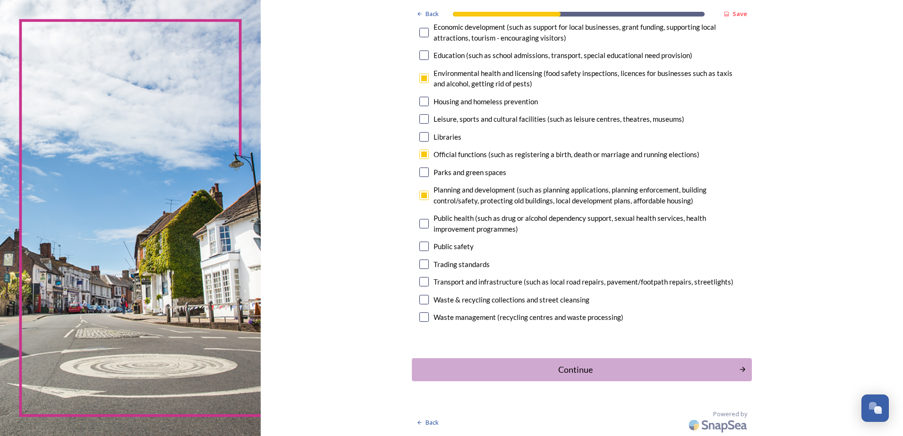  Describe the element at coordinates (461, 264) in the screenshot. I see `div: Trading standards` at that location.